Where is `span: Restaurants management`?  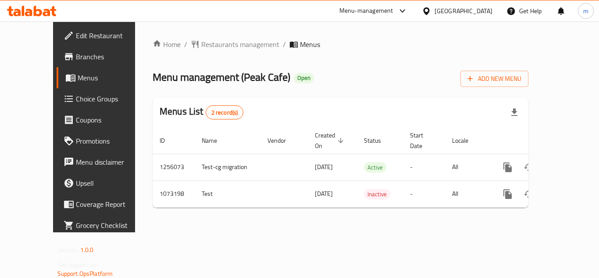 span: Restaurants management is located at coordinates (240, 44).